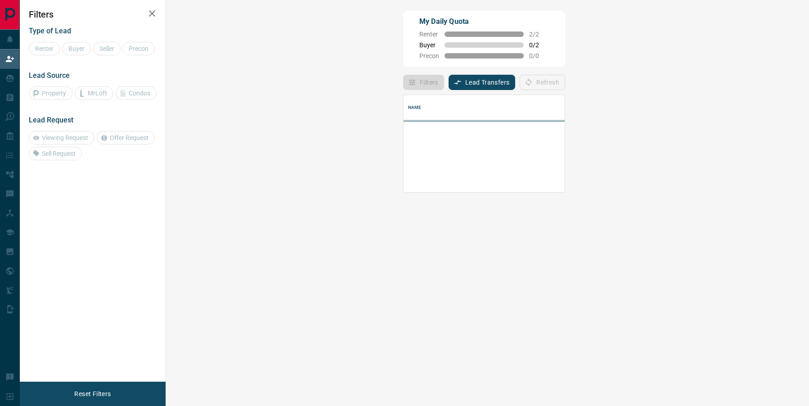 Image resolution: width=809 pixels, height=406 pixels. I want to click on span: 0 / 2, so click(539, 45).